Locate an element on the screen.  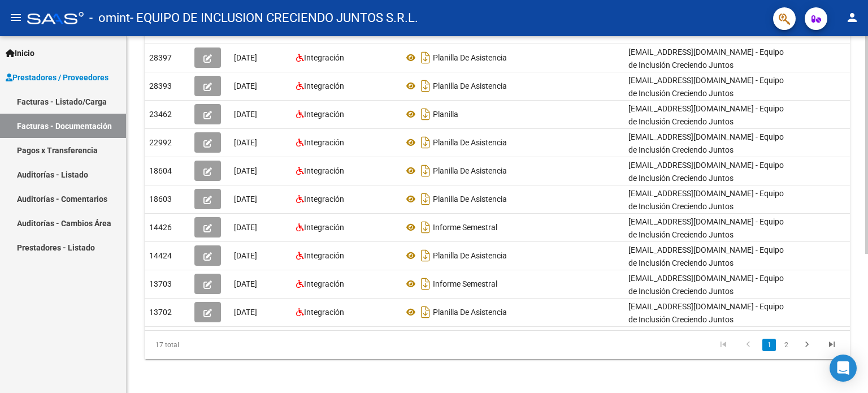
span: 18604 is located at coordinates (160, 171).